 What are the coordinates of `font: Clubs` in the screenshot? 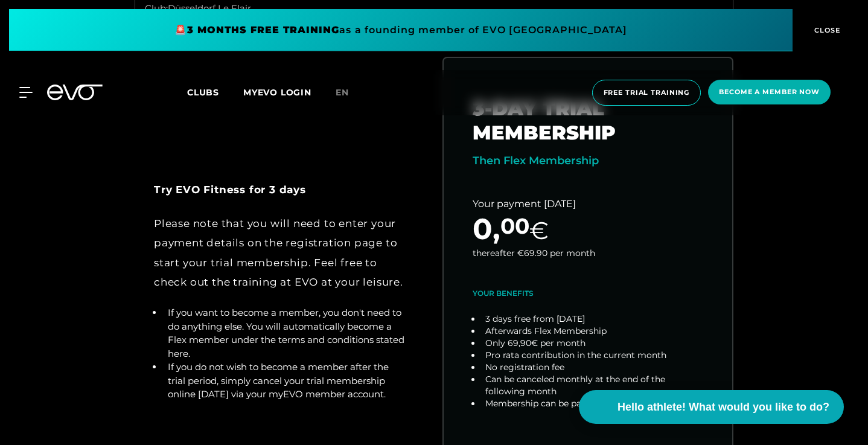 It's located at (203, 93).